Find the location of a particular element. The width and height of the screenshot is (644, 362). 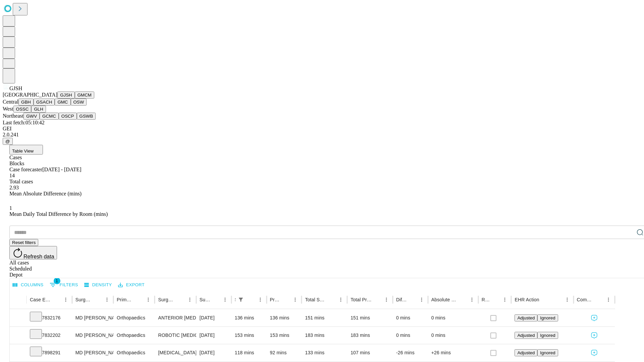

button: OSCP is located at coordinates (68, 116).